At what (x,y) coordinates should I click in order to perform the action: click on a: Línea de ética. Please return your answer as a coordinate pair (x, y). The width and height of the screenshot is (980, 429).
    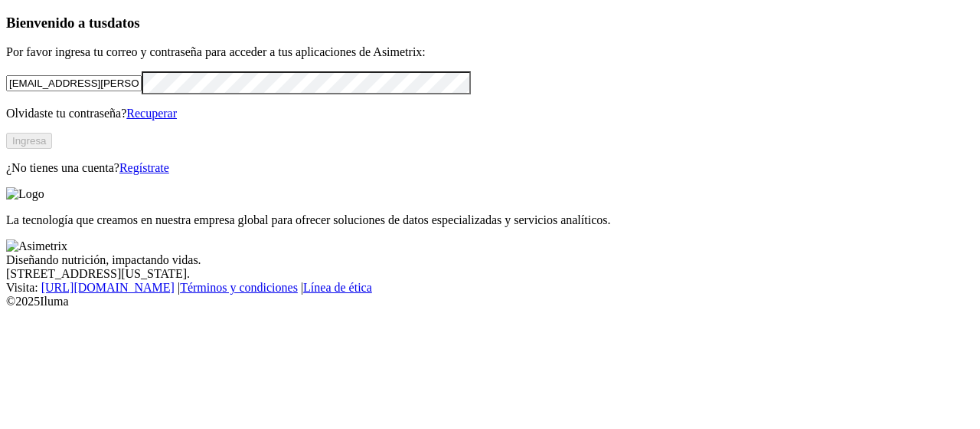
    Looking at the image, I should click on (338, 287).